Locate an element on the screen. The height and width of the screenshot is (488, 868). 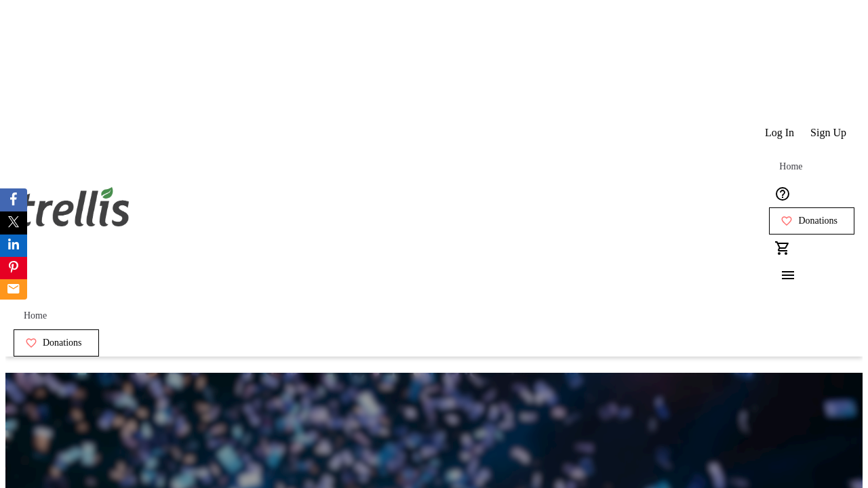
button: Menu is located at coordinates (783, 275).